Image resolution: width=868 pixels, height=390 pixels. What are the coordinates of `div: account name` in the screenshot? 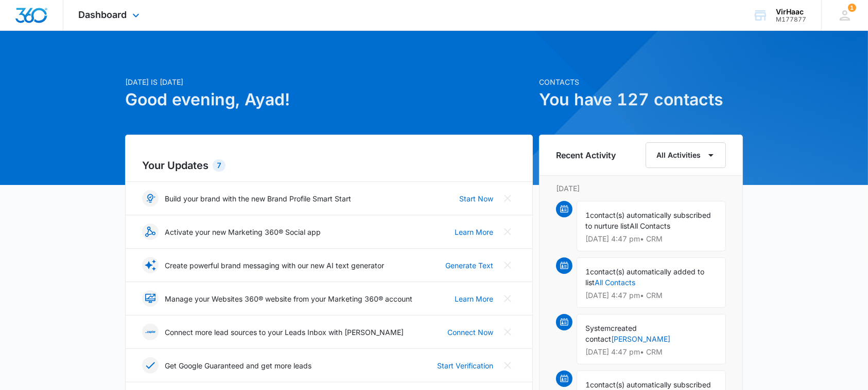 It's located at (790, 12).